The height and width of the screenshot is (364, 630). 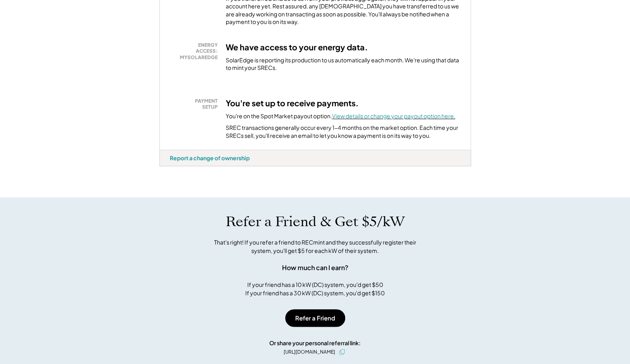 What do you see at coordinates (210, 158) in the screenshot?
I see `div: Report a change of ownership` at bounding box center [210, 158].